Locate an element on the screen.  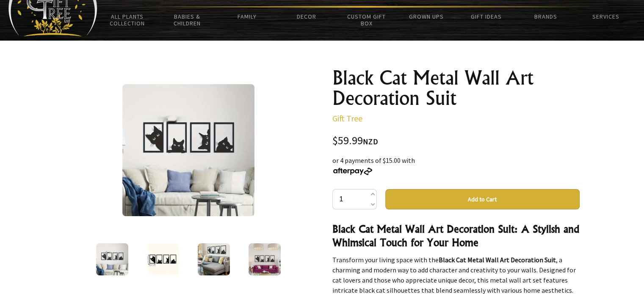
h1: Black Cat Metal Wall Art Decoration Suit is located at coordinates (456, 88).